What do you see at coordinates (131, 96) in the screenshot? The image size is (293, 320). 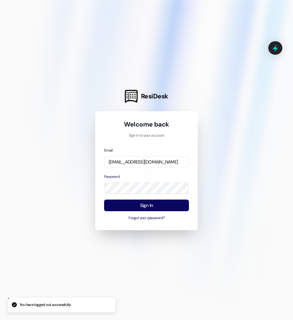 I see `img: ResiDesk Logo` at bounding box center [131, 96].